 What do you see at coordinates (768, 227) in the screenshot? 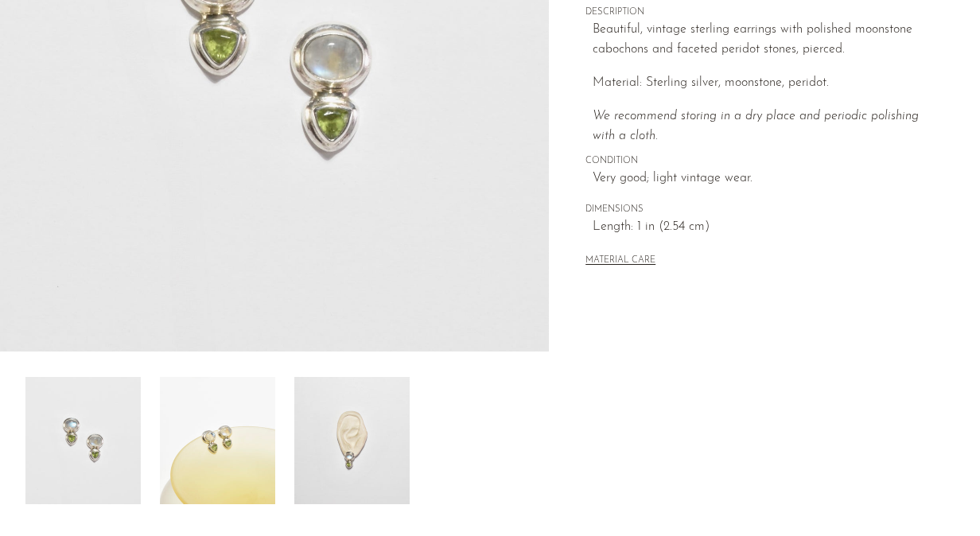
I see `span: Length: 1 in (2.54 cm)` at bounding box center [768, 227].